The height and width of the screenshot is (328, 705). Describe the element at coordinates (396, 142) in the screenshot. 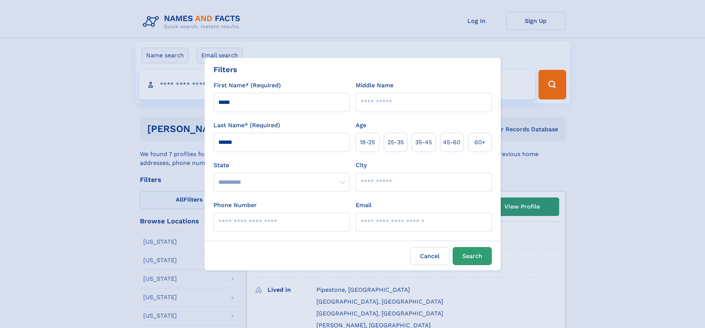

I see `span: 25‑35` at that location.